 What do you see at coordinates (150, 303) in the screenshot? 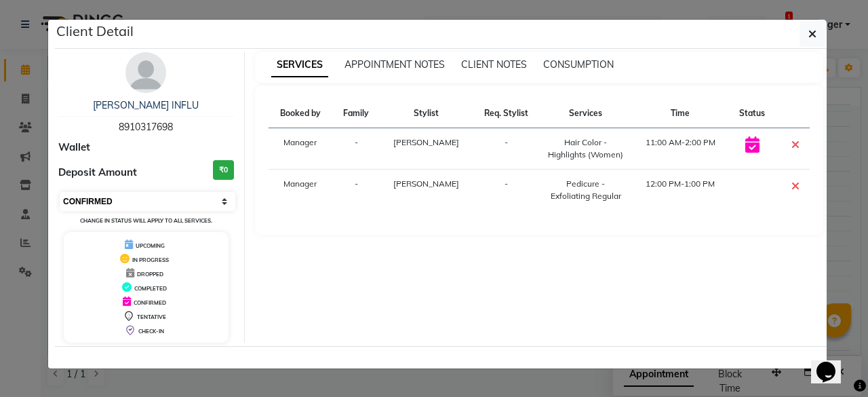
I see `span: CONFIRMED` at bounding box center [150, 303].